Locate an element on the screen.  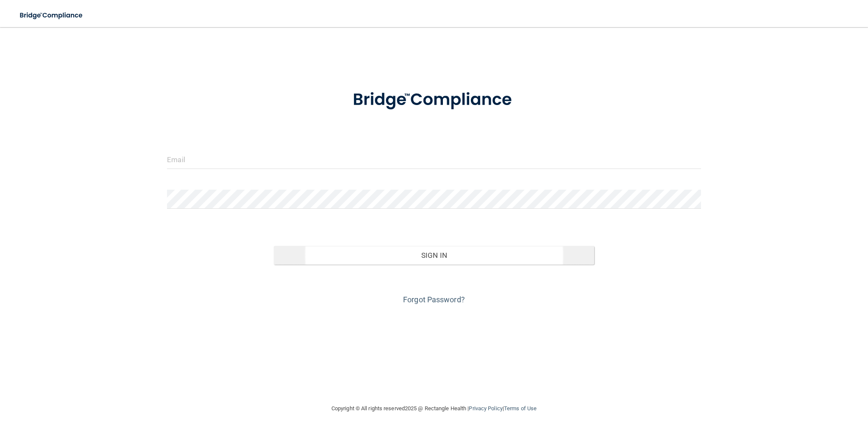
a: Terms of Use is located at coordinates (520, 408).